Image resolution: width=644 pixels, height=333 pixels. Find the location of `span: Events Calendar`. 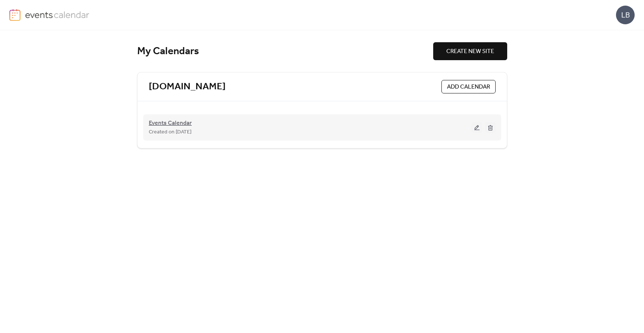

span: Events Calendar is located at coordinates (170, 124).